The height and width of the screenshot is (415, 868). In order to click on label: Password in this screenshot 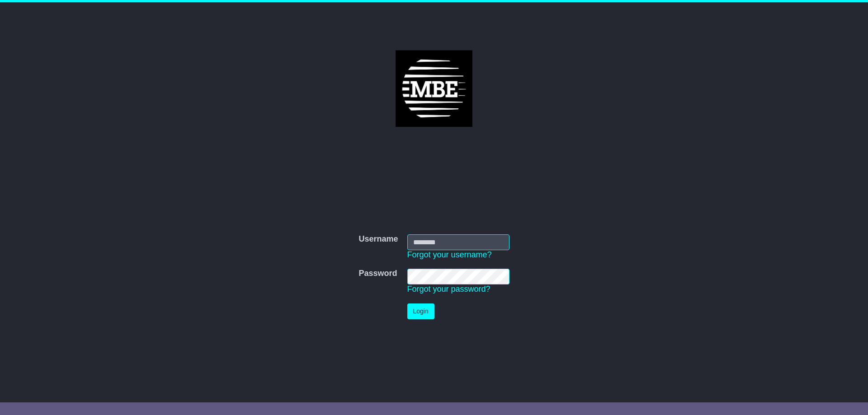, I will do `click(378, 274)`.